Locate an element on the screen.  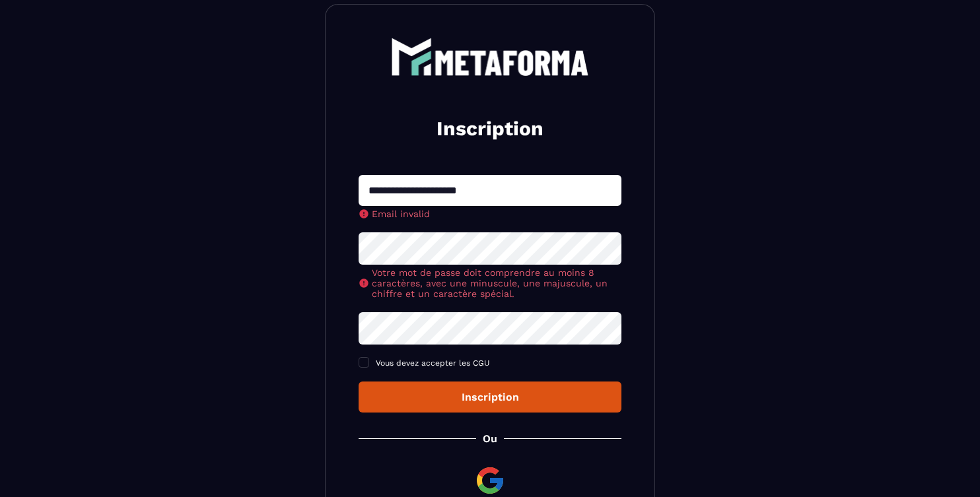
p: Ou is located at coordinates (490, 438).